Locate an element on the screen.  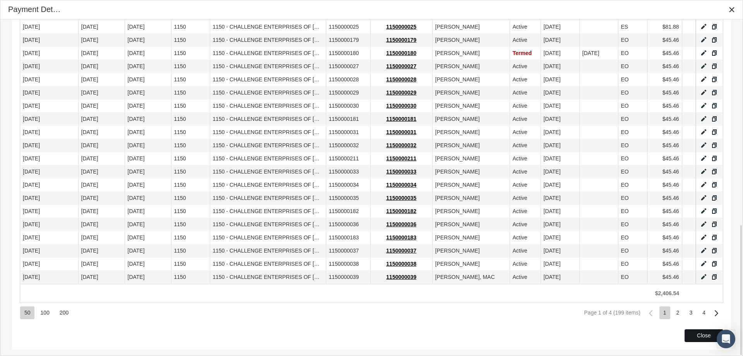
div: Page 1 of 4 (199 items) is located at coordinates (612, 312).